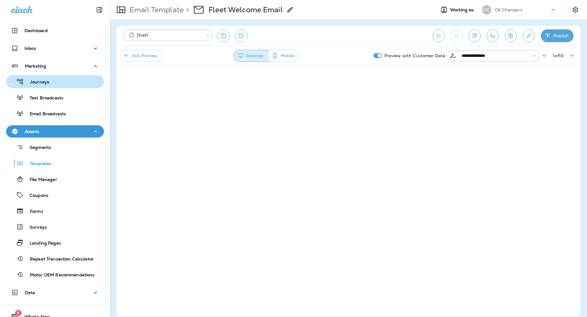 Image resolution: width=587 pixels, height=317 pixels. What do you see at coordinates (55, 147) in the screenshot?
I see `button: Segments` at bounding box center [55, 147].